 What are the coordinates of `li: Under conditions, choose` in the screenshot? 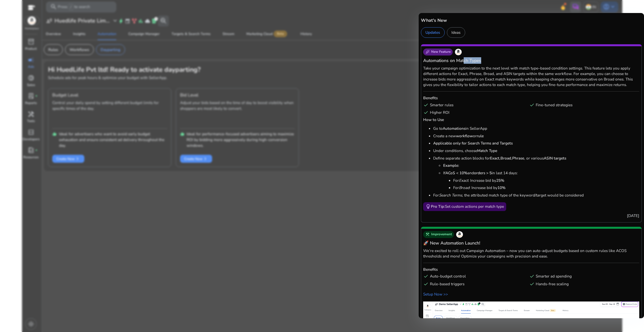 It's located at (536, 151).